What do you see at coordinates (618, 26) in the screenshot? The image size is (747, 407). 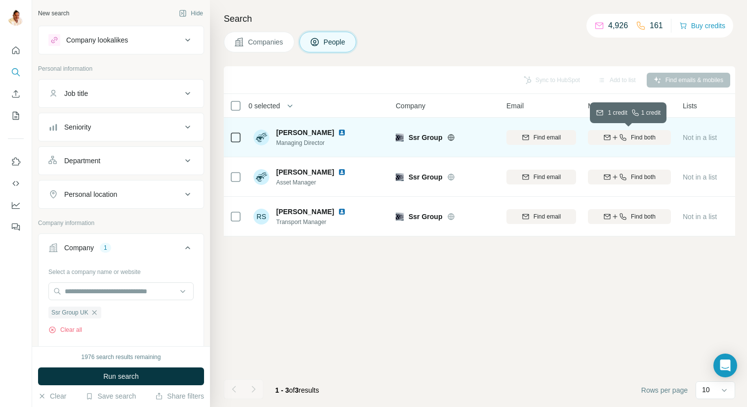 I see `p: 4,926` at bounding box center [618, 26].